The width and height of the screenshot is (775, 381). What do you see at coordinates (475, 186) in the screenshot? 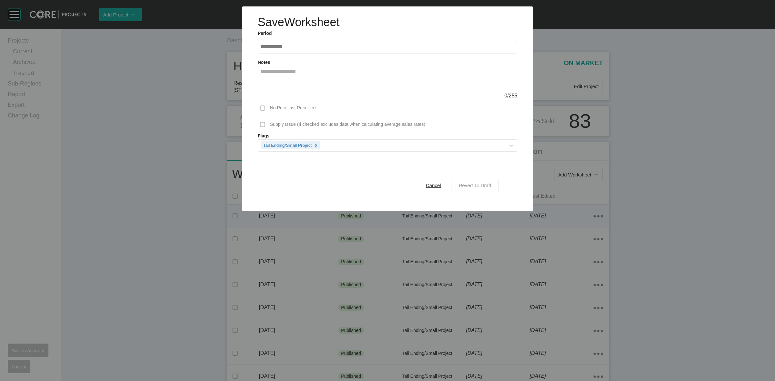
I see `button: Revert To Draft` at bounding box center [475, 186].